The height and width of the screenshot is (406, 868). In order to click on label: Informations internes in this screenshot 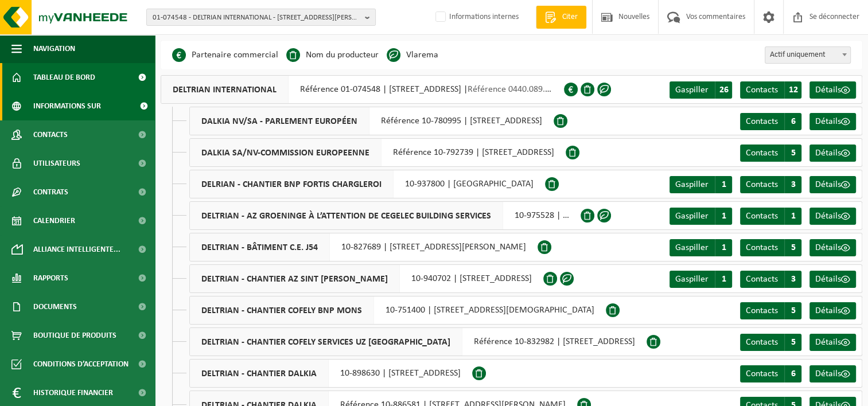, I will do `click(476, 17)`.